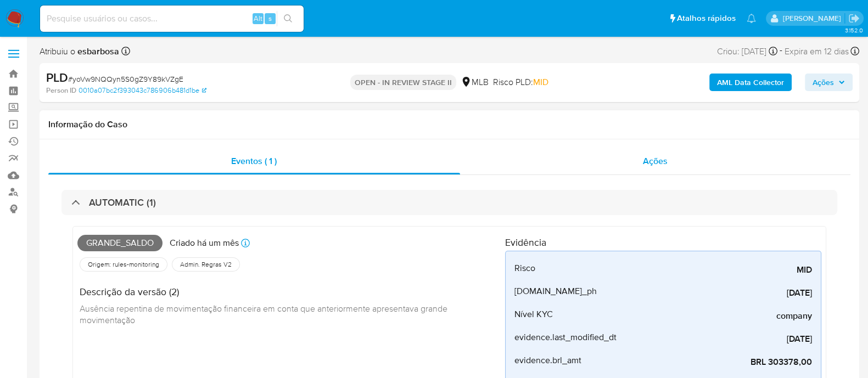 The width and height of the screenshot is (868, 378). I want to click on span: Atalhos rápidos, so click(706, 18).